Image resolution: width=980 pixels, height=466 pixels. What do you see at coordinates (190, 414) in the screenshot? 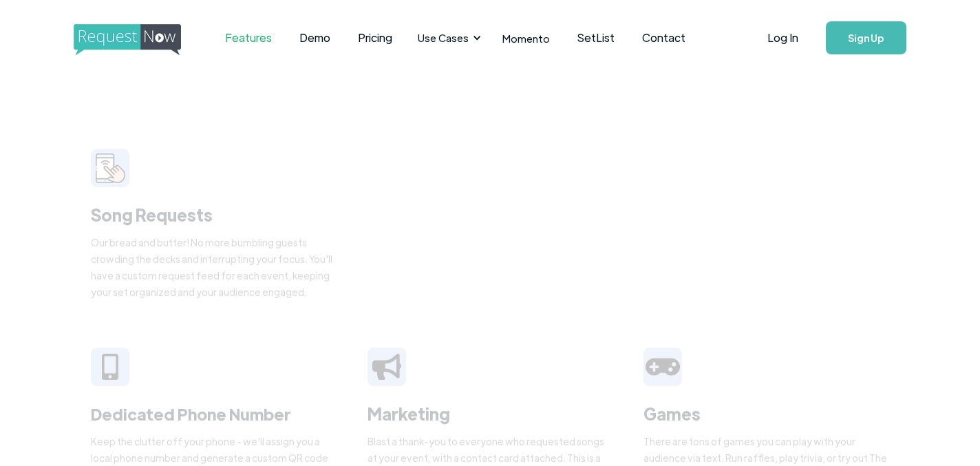
I see `strong: Dedicated Phone Number` at bounding box center [190, 414].